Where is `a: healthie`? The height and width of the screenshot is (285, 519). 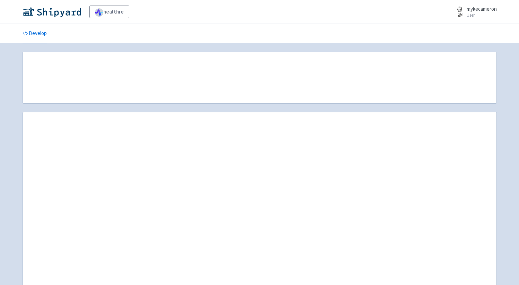 a: healthie is located at coordinates (109, 12).